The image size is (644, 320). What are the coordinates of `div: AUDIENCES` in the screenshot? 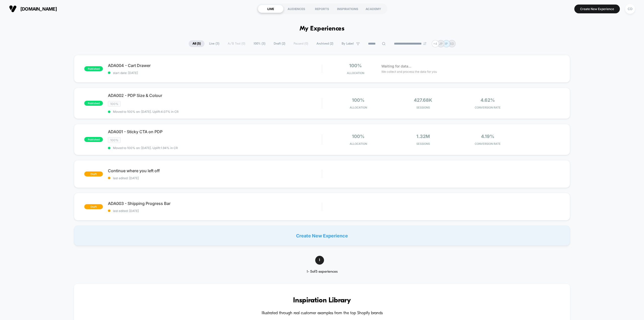 It's located at (296, 9).